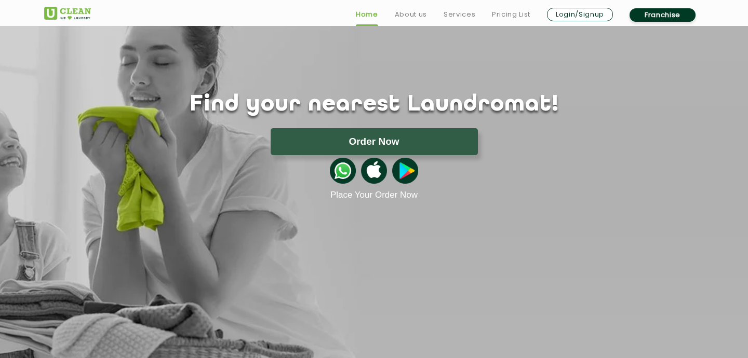 This screenshot has height=358, width=748. I want to click on a: Home, so click(367, 15).